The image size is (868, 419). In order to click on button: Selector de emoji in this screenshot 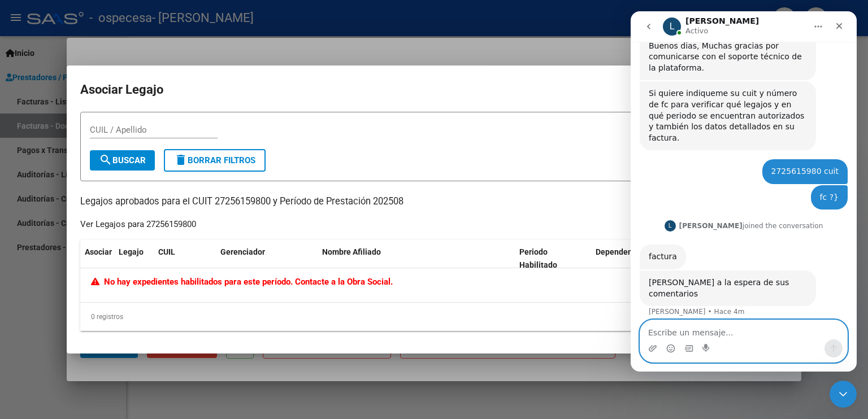, I will do `click(40, 337)`.